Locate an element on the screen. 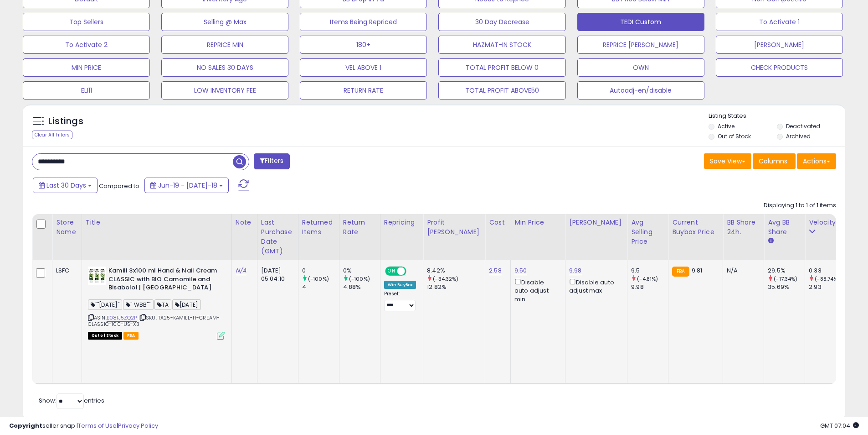 The image size is (868, 435). div: BB Share 24h. is located at coordinates (743, 227).